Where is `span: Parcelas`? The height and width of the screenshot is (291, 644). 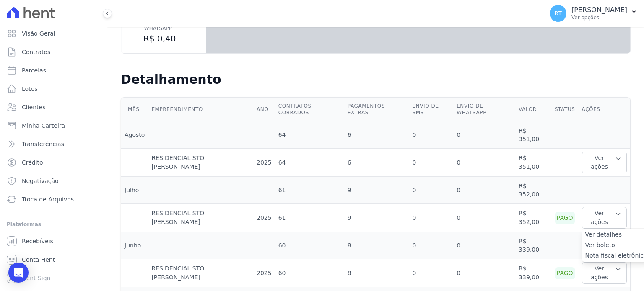
span: Parcelas is located at coordinates (34, 71).